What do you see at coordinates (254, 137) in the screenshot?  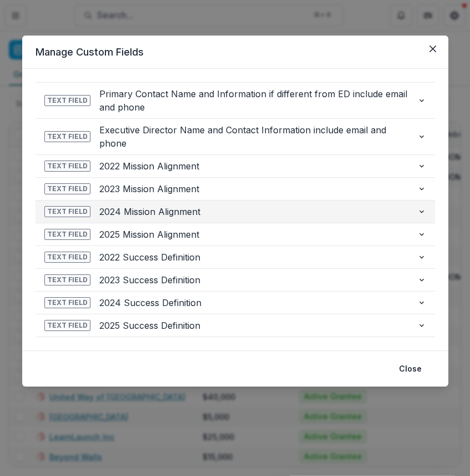 I see `span: Executive Director Name and Contact Information include email and phone` at bounding box center [254, 137].